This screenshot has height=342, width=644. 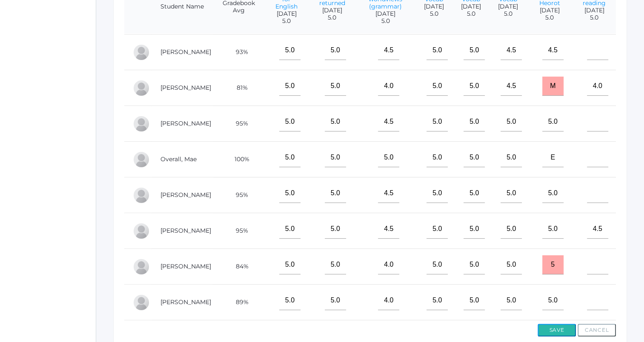 I want to click on div: Sophia Pindel, so click(x=141, y=195).